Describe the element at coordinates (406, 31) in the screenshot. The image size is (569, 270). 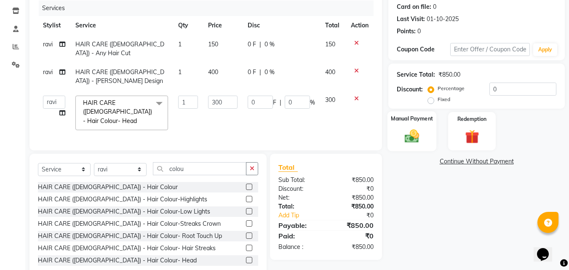
I see `div: Points:` at that location.